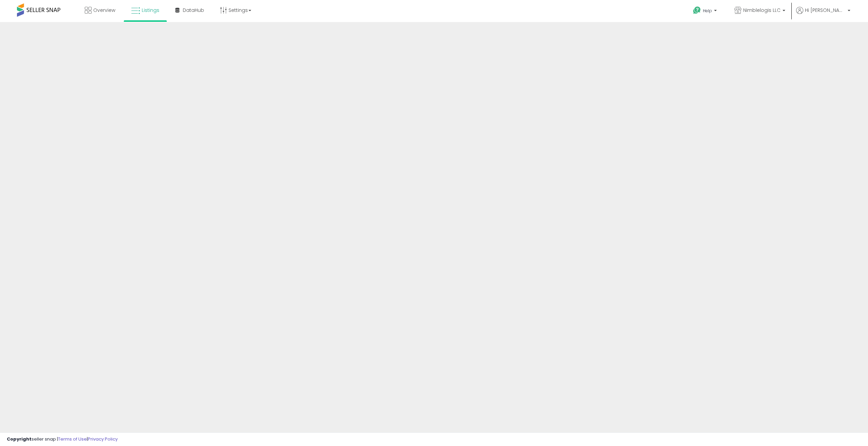  I want to click on a: Help, so click(706, 12).